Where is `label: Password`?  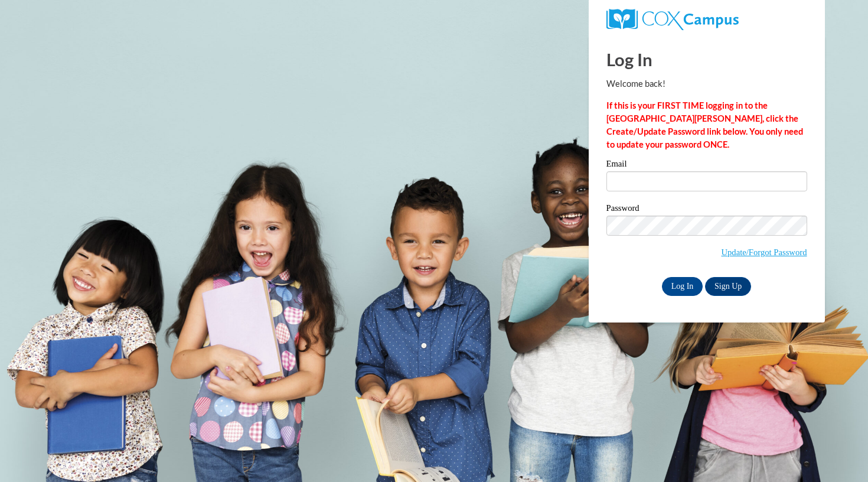
label: Password is located at coordinates (707, 210).